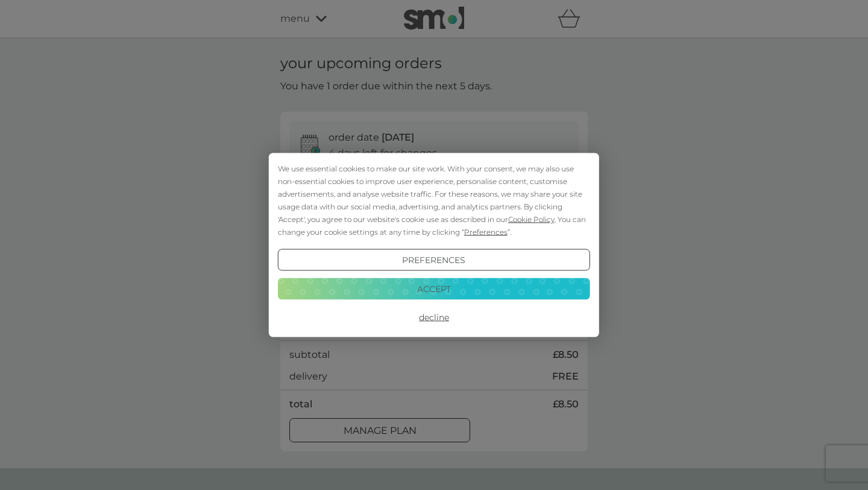  What do you see at coordinates (434, 200) in the screenshot?
I see `div: We use essential cookies to make our site work. With your consent, we may also use non-essential ...` at bounding box center [434, 200].